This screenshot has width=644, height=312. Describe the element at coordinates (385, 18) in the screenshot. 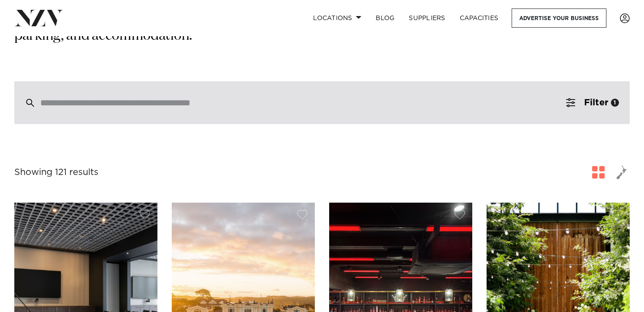

I see `a: BLOG` at that location.